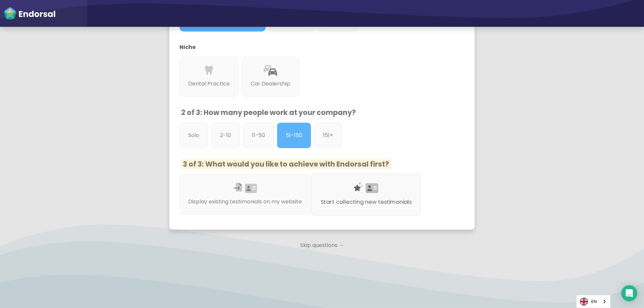 The height and width of the screenshot is (308, 644). Describe the element at coordinates (245, 202) in the screenshot. I see `p: Display existing testimonials on my website` at that location.